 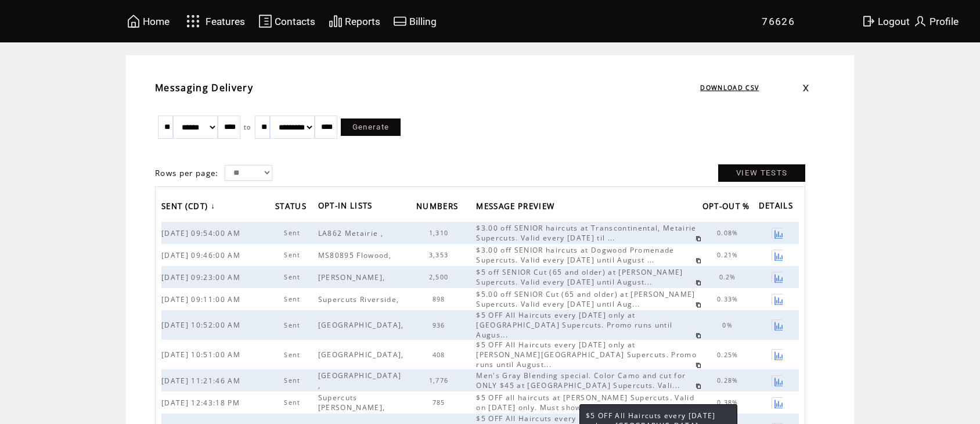 I want to click on span: Logout, so click(x=893, y=22).